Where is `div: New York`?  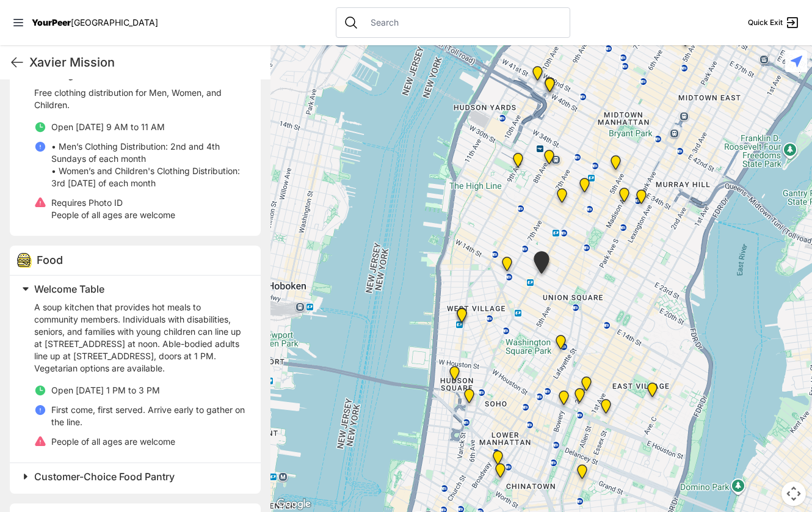 div: New York is located at coordinates (537, 75).